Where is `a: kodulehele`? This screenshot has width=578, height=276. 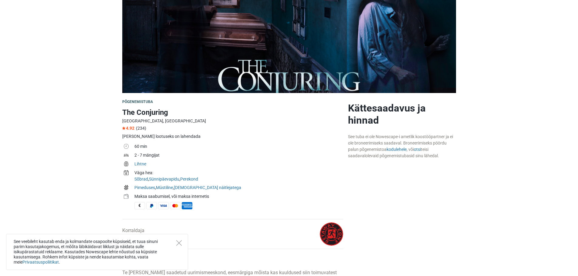
a: kodulehele is located at coordinates (397, 150).